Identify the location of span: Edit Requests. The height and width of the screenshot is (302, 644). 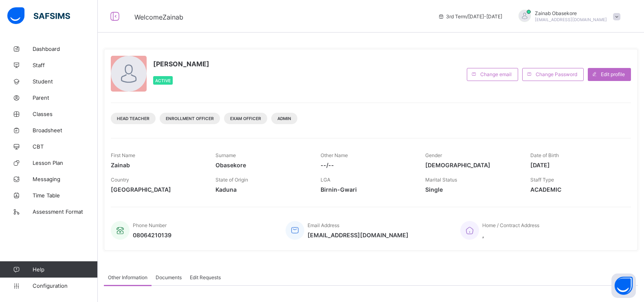
(205, 277).